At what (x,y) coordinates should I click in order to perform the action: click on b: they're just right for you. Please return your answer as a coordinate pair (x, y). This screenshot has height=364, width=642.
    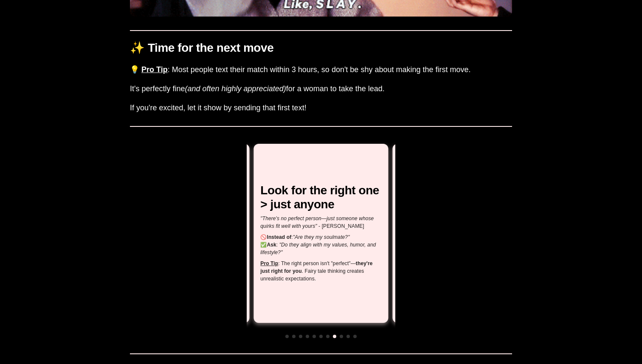
    Looking at the image, I should click on (316, 267).